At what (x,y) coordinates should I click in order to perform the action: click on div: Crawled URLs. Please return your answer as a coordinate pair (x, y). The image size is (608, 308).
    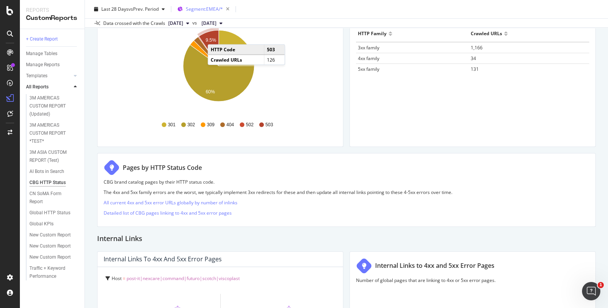
    Looking at the image, I should click on (487, 34).